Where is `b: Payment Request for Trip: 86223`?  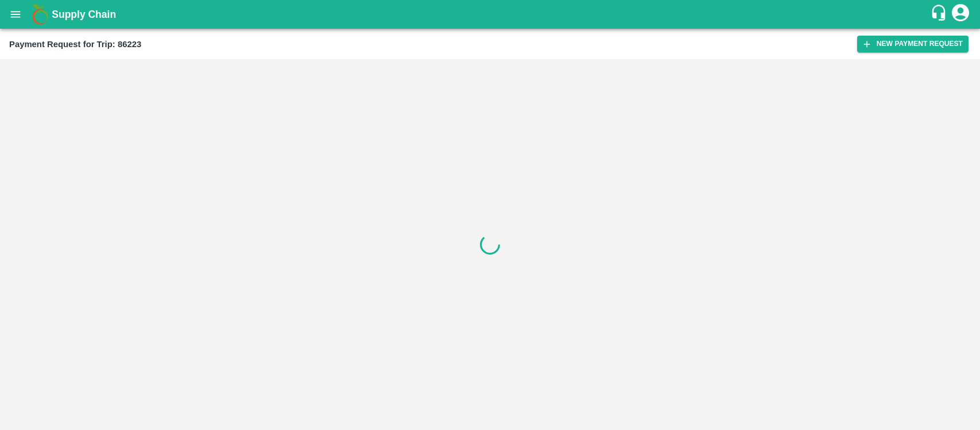
b: Payment Request for Trip: 86223 is located at coordinates (75, 44).